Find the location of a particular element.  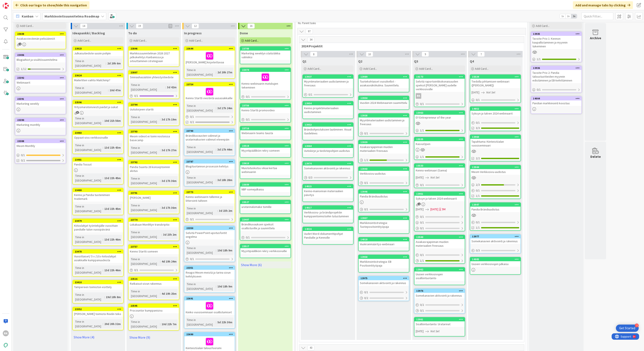

div: Sininauhasäätiön yhteistyötiedote is located at coordinates (154, 77).